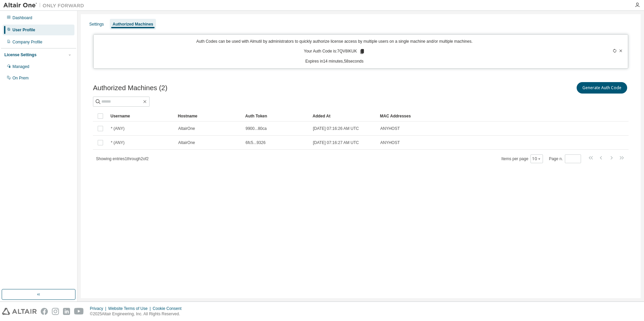  What do you see at coordinates (122, 159) in the screenshot?
I see `span: Showing entries 1 through 2 of 2` at bounding box center [122, 159].